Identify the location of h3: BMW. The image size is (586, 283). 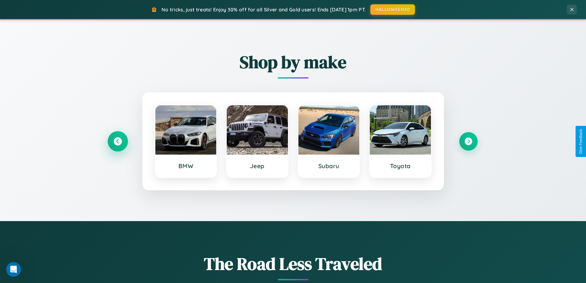
(186, 166).